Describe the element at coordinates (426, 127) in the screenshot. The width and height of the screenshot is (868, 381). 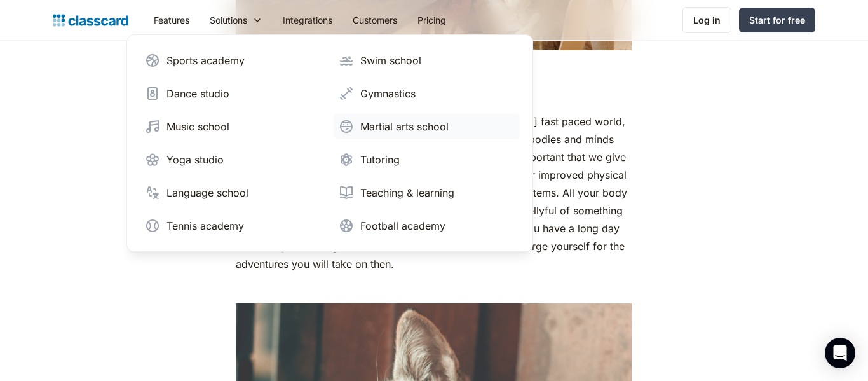
I see `a: Martial arts school` at that location.